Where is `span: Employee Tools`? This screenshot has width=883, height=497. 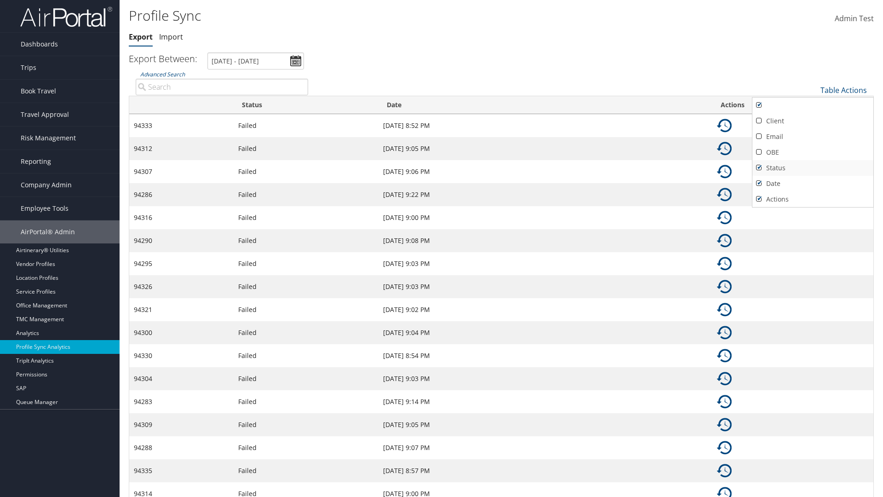 span: Employee Tools is located at coordinates (45, 208).